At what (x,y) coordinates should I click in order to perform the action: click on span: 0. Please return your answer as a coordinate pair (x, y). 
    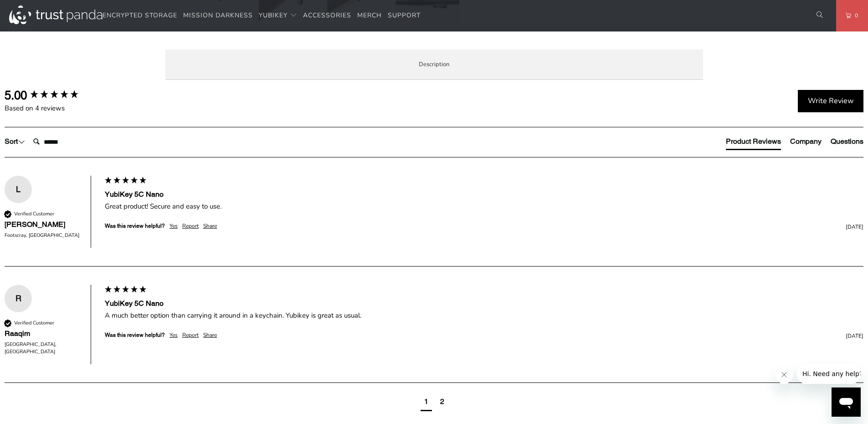
    Looking at the image, I should click on (855, 16).